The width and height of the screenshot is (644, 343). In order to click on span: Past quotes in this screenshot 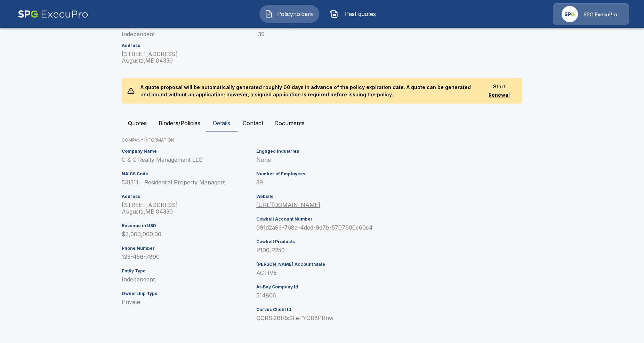, I will do `click(360, 14)`.